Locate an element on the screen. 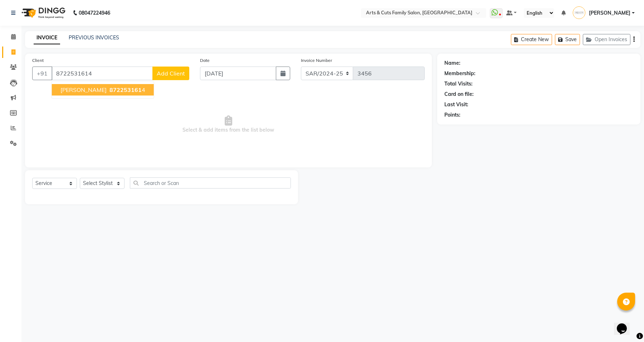 Image resolution: width=644 pixels, height=342 pixels. span: Add Client is located at coordinates (171, 73).